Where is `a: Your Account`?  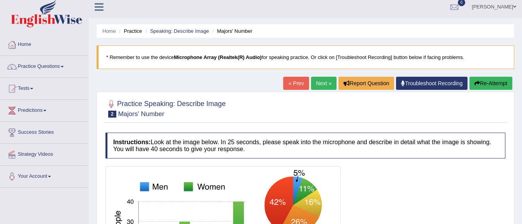
a: Your Account is located at coordinates (44, 176).